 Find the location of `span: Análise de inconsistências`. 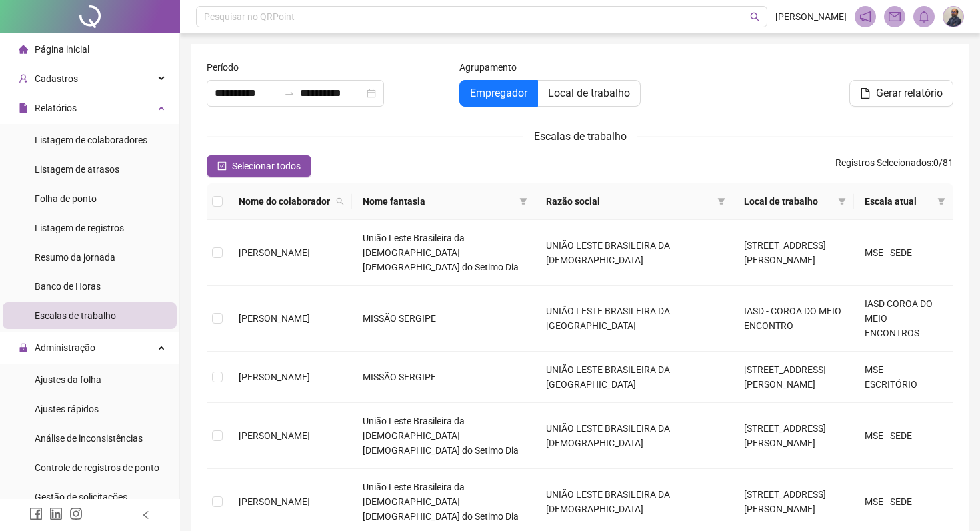

span: Análise de inconsistências is located at coordinates (89, 439).